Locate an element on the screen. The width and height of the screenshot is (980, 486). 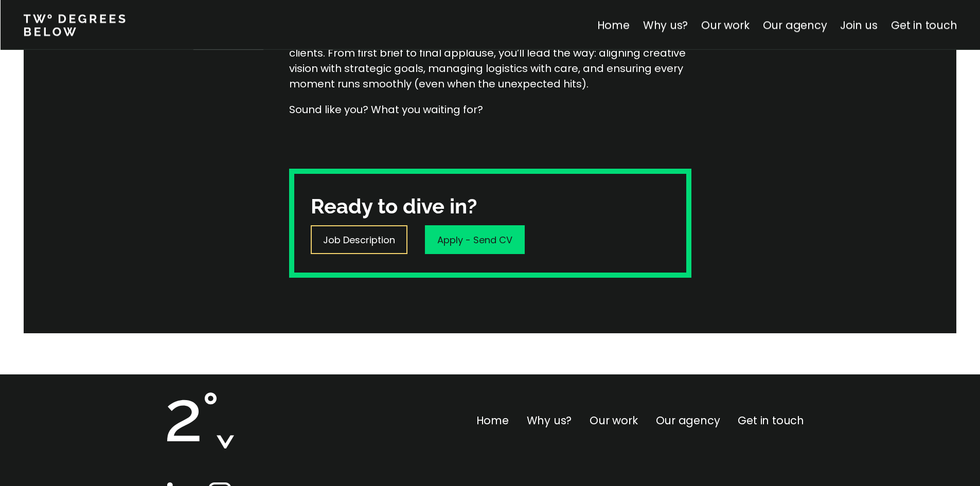
h3: Ready to dive in? is located at coordinates (393, 207).